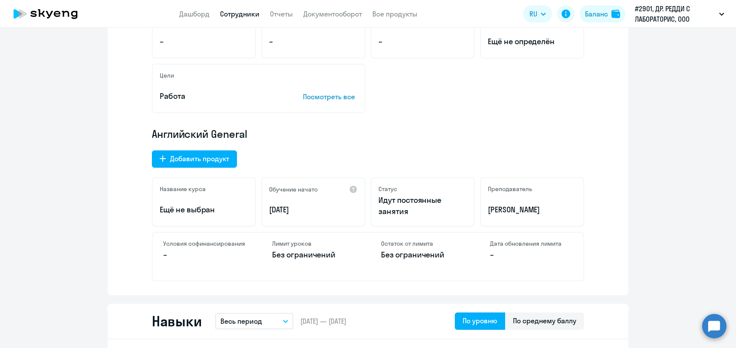 The width and height of the screenshot is (736, 348). Describe the element at coordinates (313, 244) in the screenshot. I see `h4: Лимит уроков` at that location.